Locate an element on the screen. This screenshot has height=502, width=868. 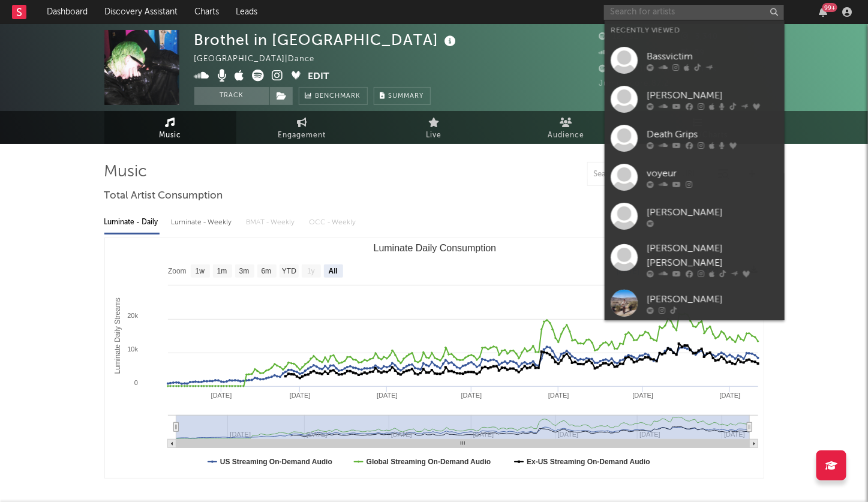
a: voyeur is located at coordinates (695, 177).